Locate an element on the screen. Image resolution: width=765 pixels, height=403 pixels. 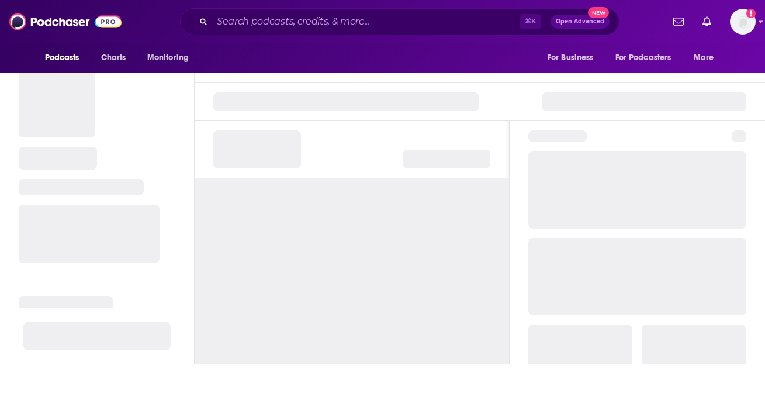
img: Podchaser - Follow, Share and Rate Podcasts is located at coordinates (65, 22).